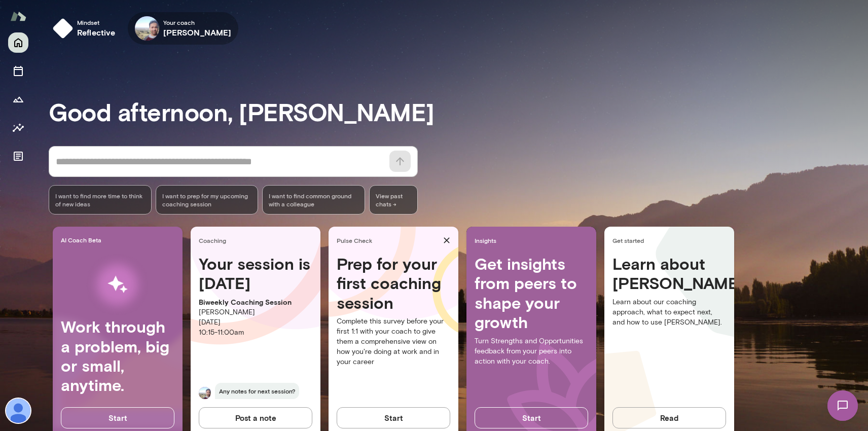  Describe the element at coordinates (18, 127) in the screenshot. I see `button: Insights` at that location.